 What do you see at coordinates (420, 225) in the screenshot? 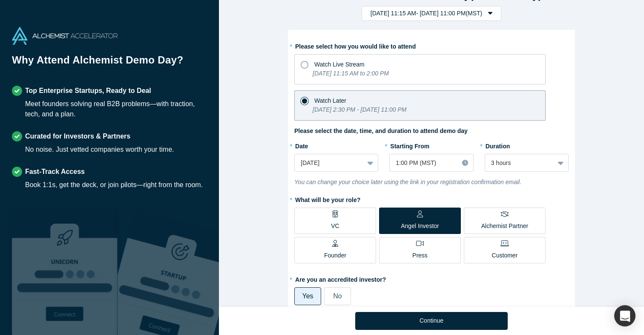
I see `p: Angel Investor` at bounding box center [420, 225].